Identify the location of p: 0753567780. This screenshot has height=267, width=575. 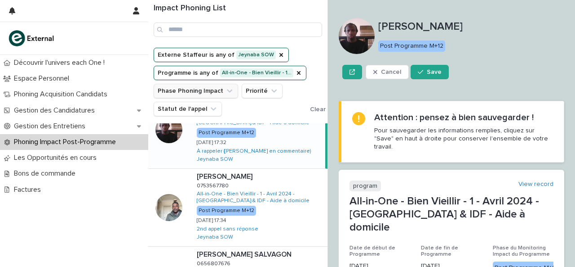
(214, 185).